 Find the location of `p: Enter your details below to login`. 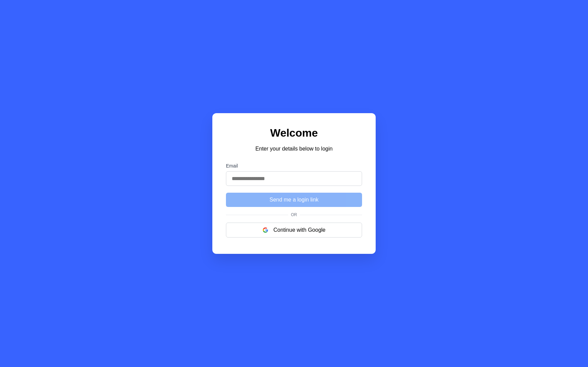

p: Enter your details below to login is located at coordinates (294, 149).